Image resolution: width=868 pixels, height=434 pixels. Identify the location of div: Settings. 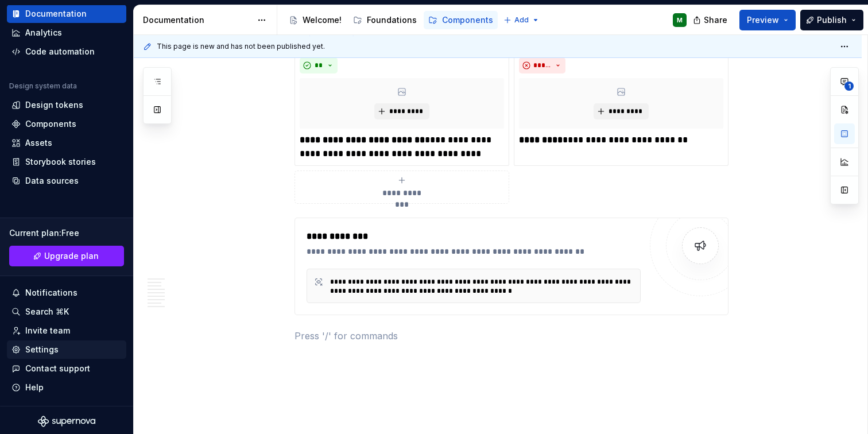
(42, 350).